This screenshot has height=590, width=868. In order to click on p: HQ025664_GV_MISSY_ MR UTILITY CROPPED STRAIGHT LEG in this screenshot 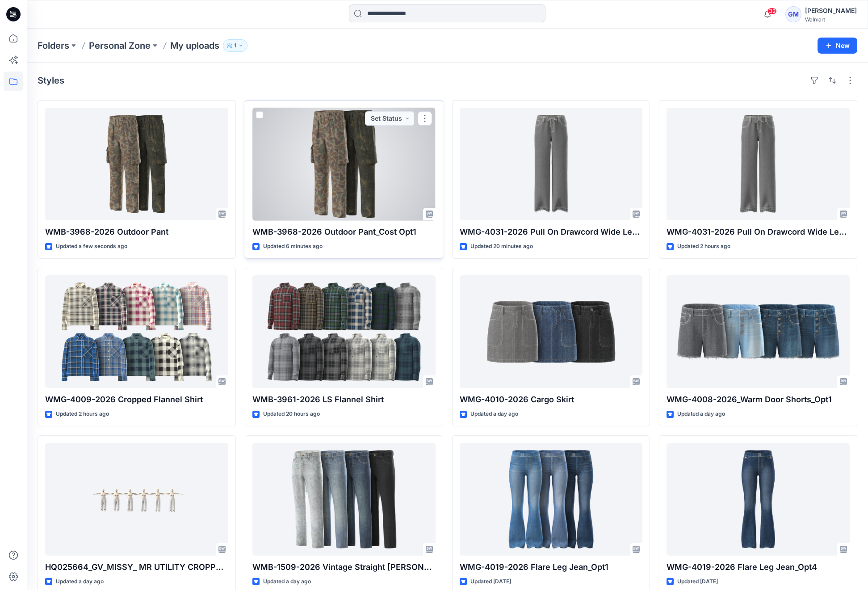, I will do `click(137, 567)`.